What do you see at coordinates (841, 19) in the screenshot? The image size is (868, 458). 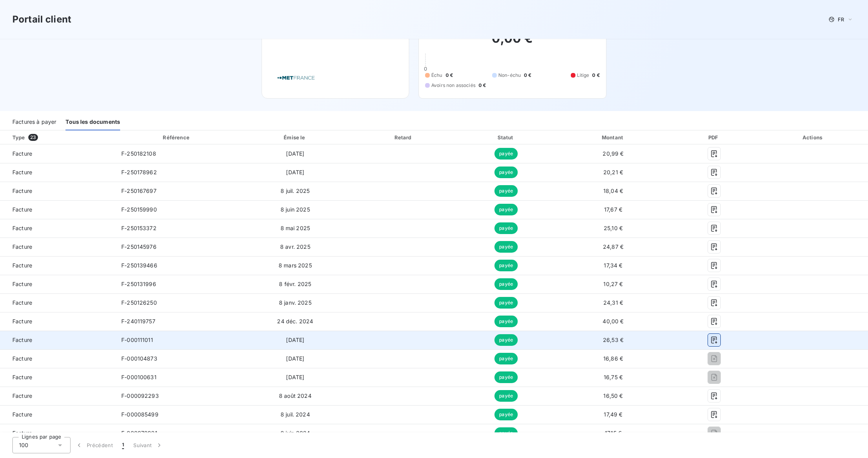 I see `span: FR` at bounding box center [841, 19].